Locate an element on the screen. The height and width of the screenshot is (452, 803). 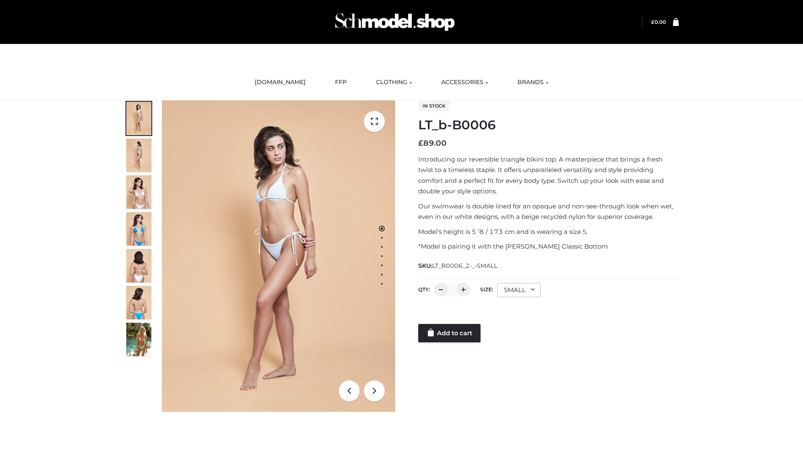
div: SMALL is located at coordinates (519, 290).